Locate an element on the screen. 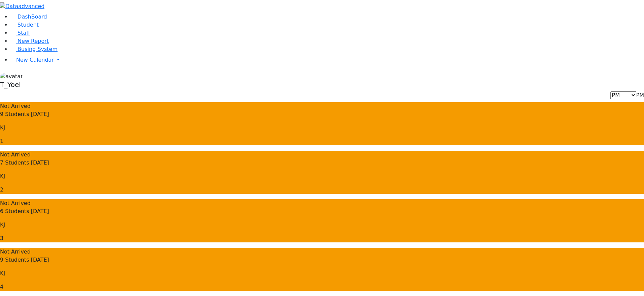 The width and height of the screenshot is (644, 296). span: DashBoard is located at coordinates (33, 16).